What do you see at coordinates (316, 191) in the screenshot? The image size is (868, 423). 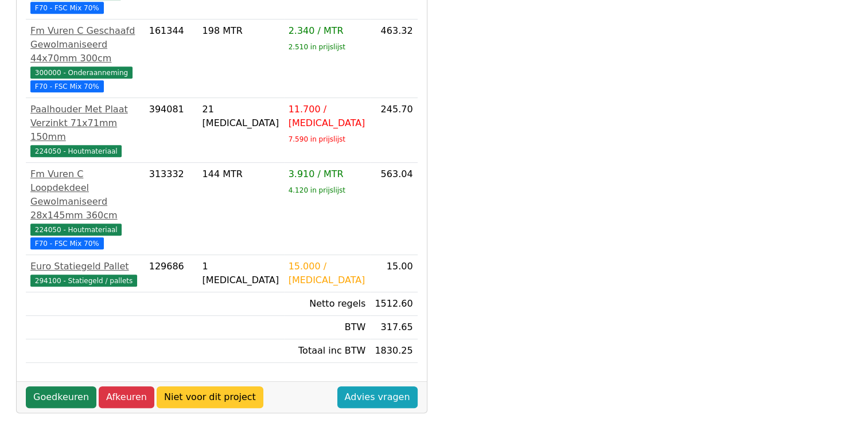 I see `sub: 4.120 in prijslijst` at bounding box center [316, 191].